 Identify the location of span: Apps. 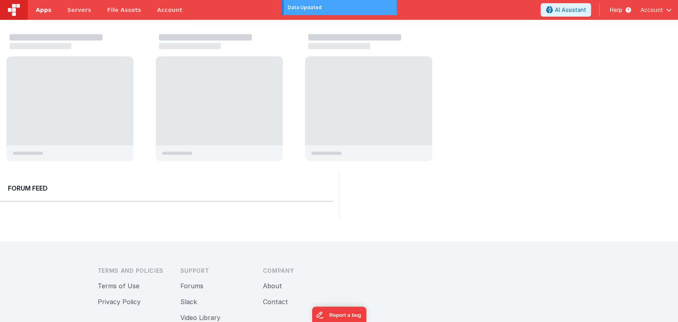
(43, 10).